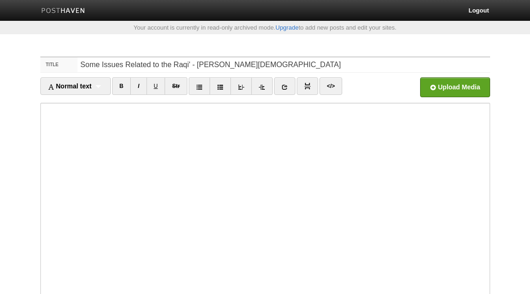  Describe the element at coordinates (122, 86) in the screenshot. I see `a: B` at that location.